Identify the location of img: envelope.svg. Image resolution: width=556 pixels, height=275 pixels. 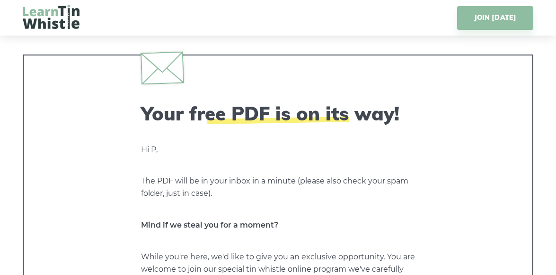
(162, 68).